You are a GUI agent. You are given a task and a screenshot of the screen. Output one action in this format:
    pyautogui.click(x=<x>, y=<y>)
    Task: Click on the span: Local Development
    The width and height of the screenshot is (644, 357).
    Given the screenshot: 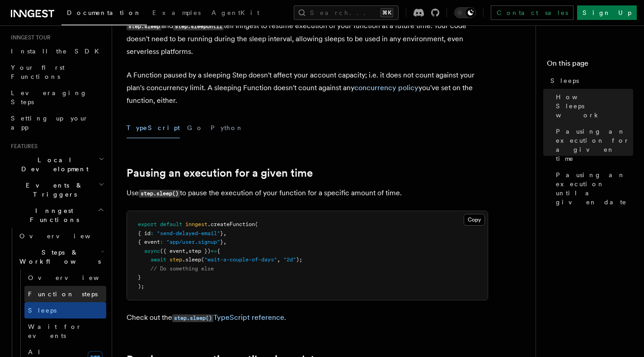 What is the action you would take?
    pyautogui.click(x=53, y=164)
    